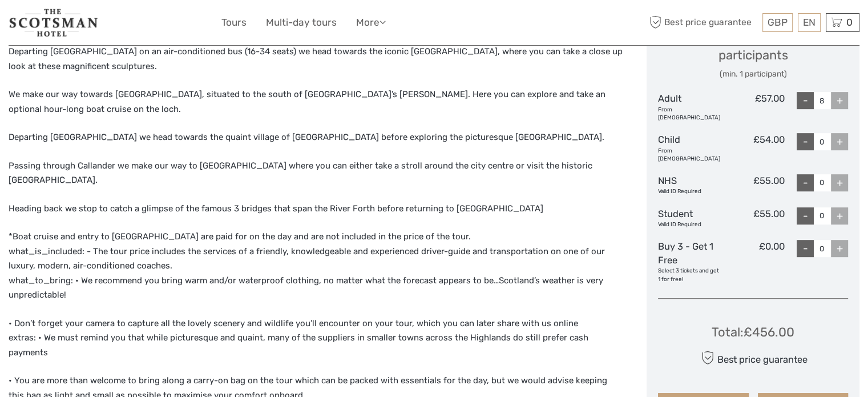  What do you see at coordinates (849, 22) in the screenshot?
I see `span: 0` at bounding box center [849, 22].